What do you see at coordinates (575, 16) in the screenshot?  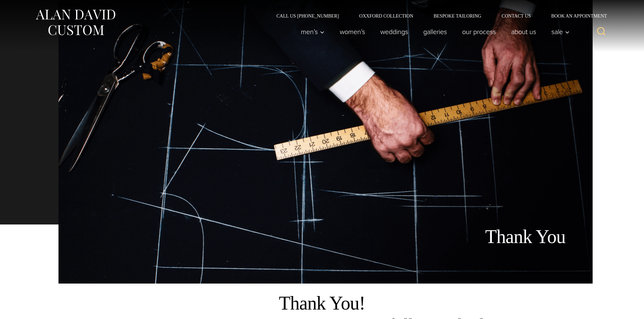 I see `a: Book an Appointment` at bounding box center [575, 16].